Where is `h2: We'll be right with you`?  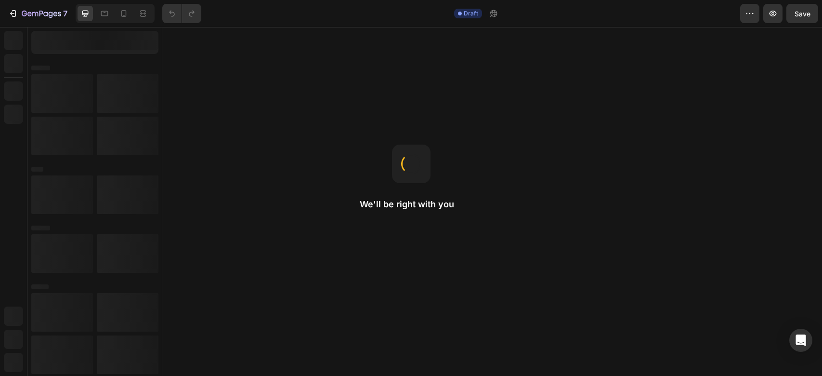 h2: We'll be right with you is located at coordinates (411, 204).